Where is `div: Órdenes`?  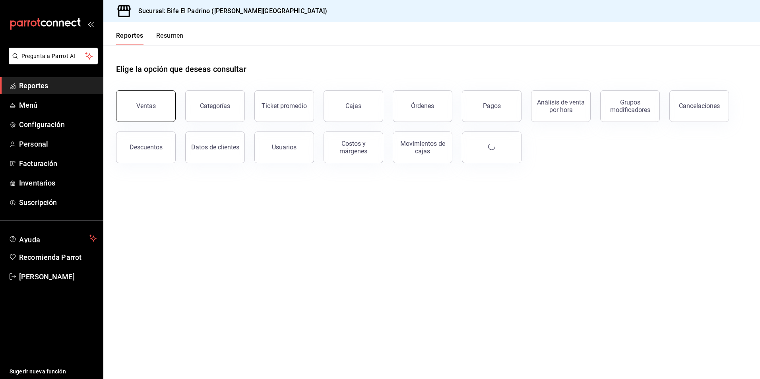
div: Órdenes is located at coordinates (423, 106).